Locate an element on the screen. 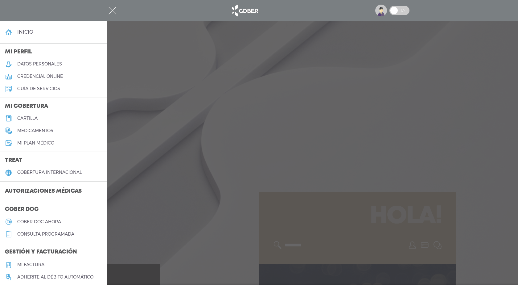 The width and height of the screenshot is (518, 285). h5: Adherite al débito automático is located at coordinates (55, 277).